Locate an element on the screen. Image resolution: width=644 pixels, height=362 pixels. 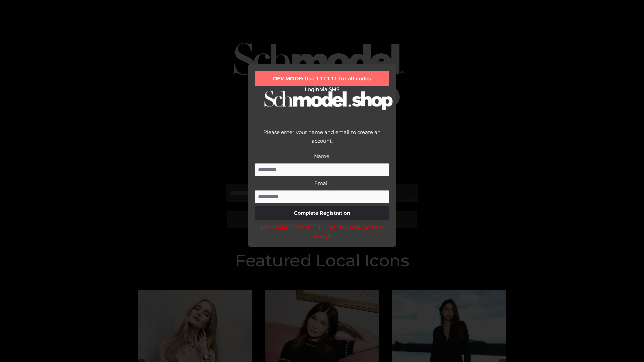
label: Email: is located at coordinates (322, 183).